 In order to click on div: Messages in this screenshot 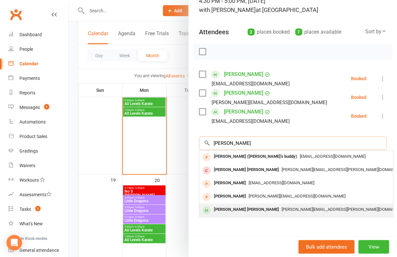, I will do `click(29, 107)`.